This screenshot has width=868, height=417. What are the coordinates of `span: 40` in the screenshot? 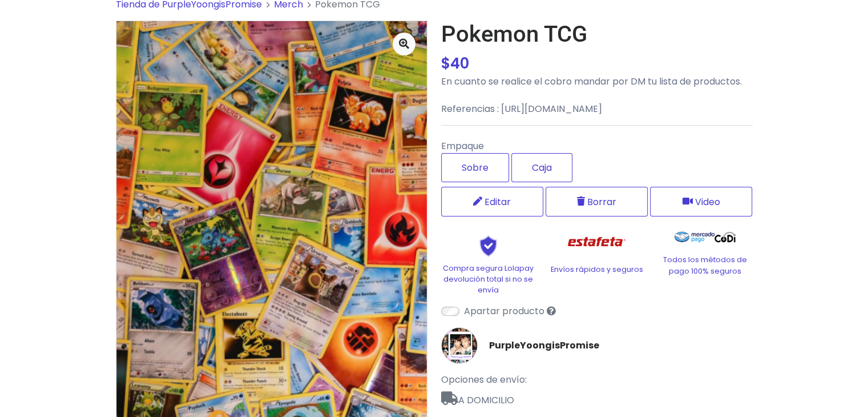 It's located at (459, 64).